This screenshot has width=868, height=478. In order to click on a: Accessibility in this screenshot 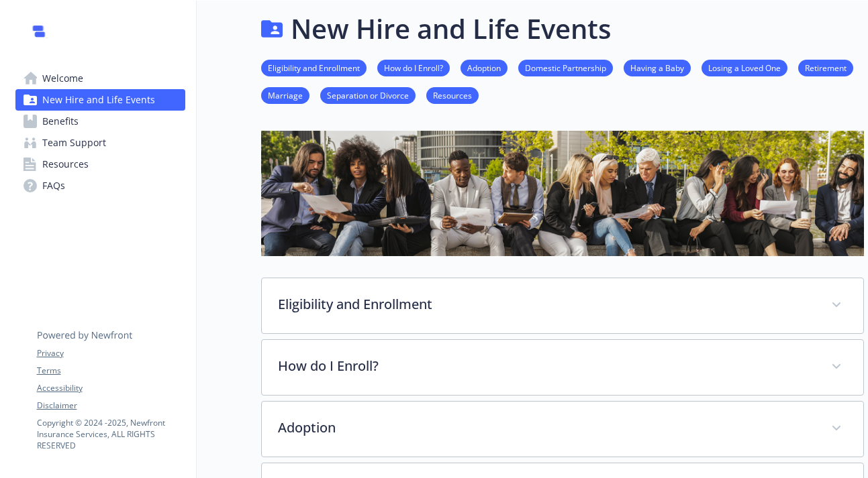, I will do `click(111, 389)`.